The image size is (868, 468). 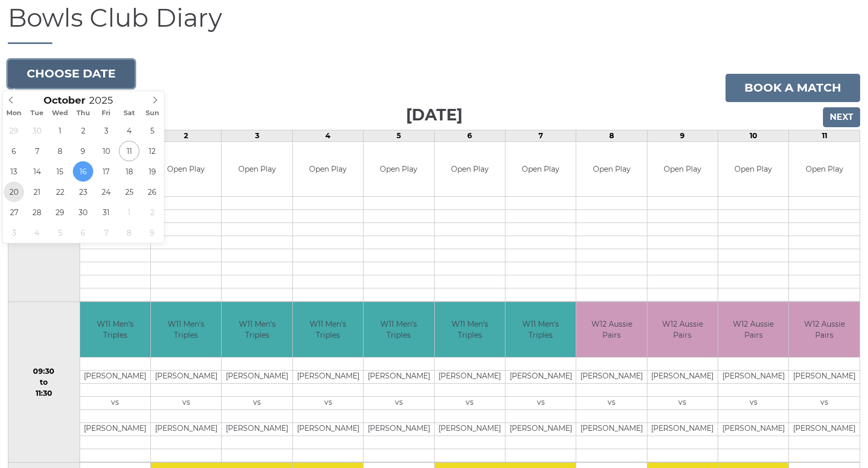 What do you see at coordinates (60, 151) in the screenshot?
I see `span: October 8, 2025` at bounding box center [60, 151].